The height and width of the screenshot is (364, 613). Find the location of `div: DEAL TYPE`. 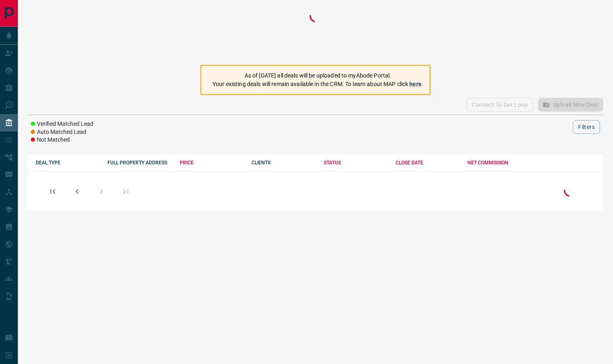

div: DEAL TYPE is located at coordinates (67, 163).